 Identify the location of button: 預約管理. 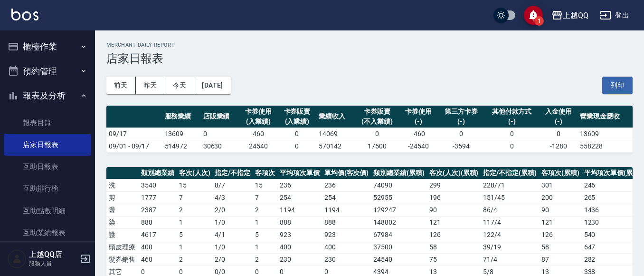
(48, 71).